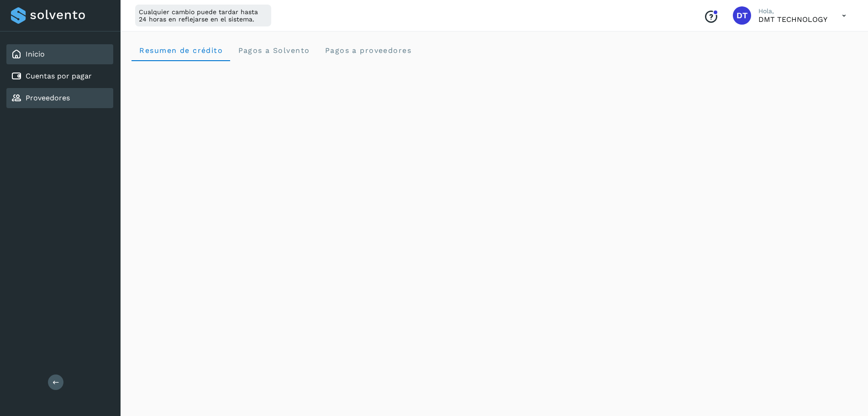 The height and width of the screenshot is (416, 868). Describe the element at coordinates (793, 19) in the screenshot. I see `p: DMT TECHNOLOGY` at that location.